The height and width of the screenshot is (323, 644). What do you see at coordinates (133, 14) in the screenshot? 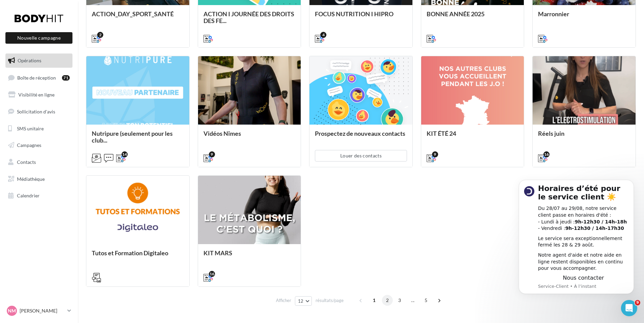
I see `span: ACTION_DAY_SPORT_SANTÉ` at bounding box center [133, 14].